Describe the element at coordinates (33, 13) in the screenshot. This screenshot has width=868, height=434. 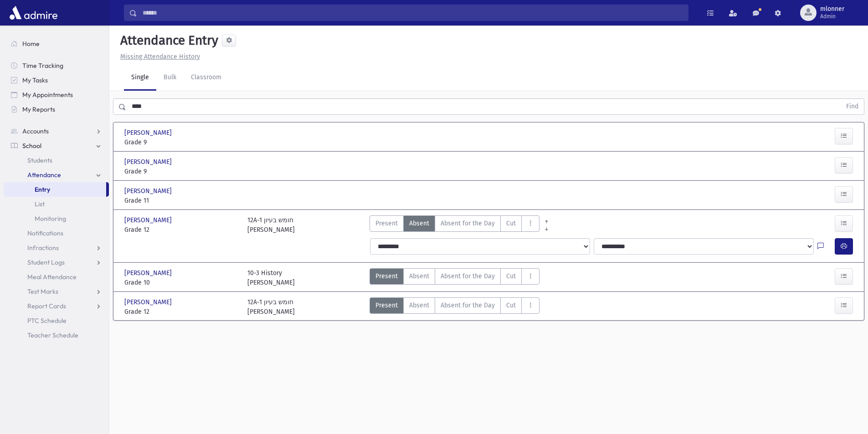
I see `img: AdmirePro` at that location.